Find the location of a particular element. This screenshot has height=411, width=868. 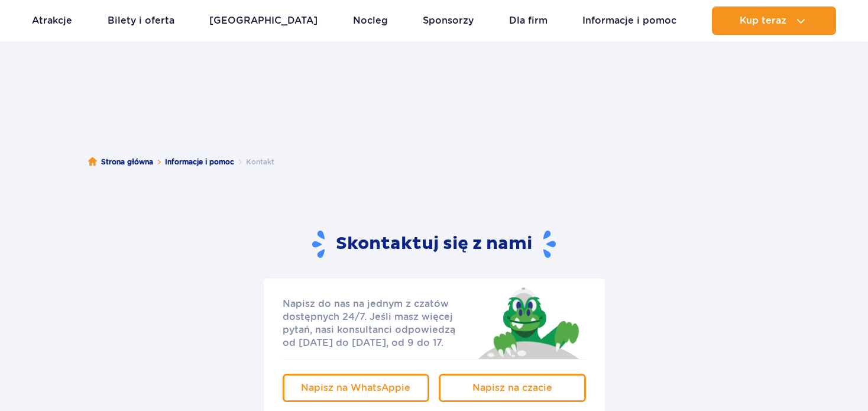

p: Napisz do nas na jednym z czatów dostępnych 24/7. Jeśli masz więcej pytań, nasi konsultanci odpow... is located at coordinates (375, 324).